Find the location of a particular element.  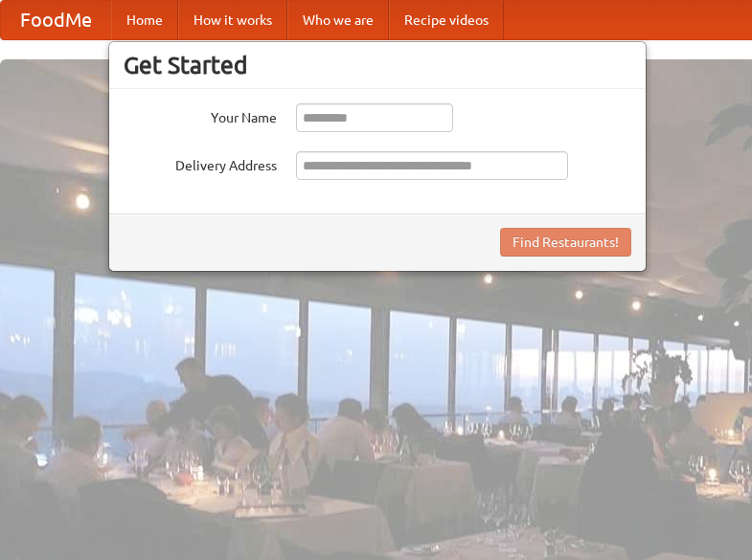

label: Delivery Address is located at coordinates (200, 163).